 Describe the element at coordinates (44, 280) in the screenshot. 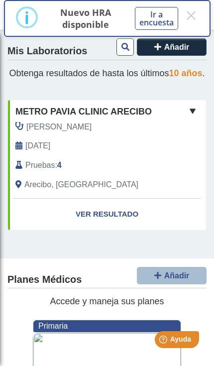

I see `h4: Planes Médicos` at that location.